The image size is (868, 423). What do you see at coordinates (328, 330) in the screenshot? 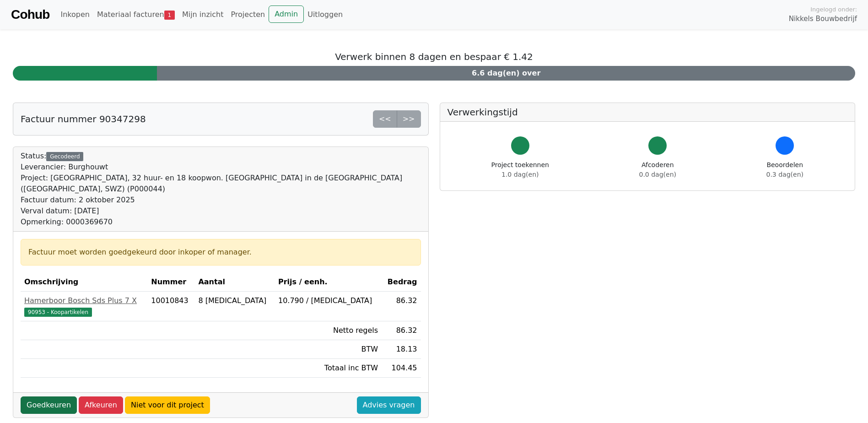
I see `td: Netto regels` at bounding box center [328, 330].